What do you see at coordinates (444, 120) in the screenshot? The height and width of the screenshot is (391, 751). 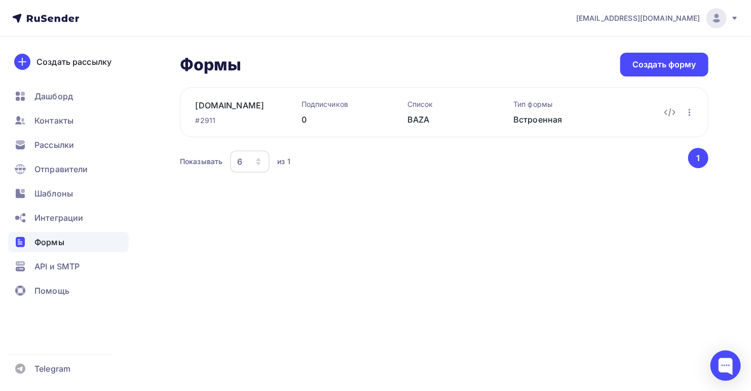 I see `div: BAZA` at bounding box center [444, 120].